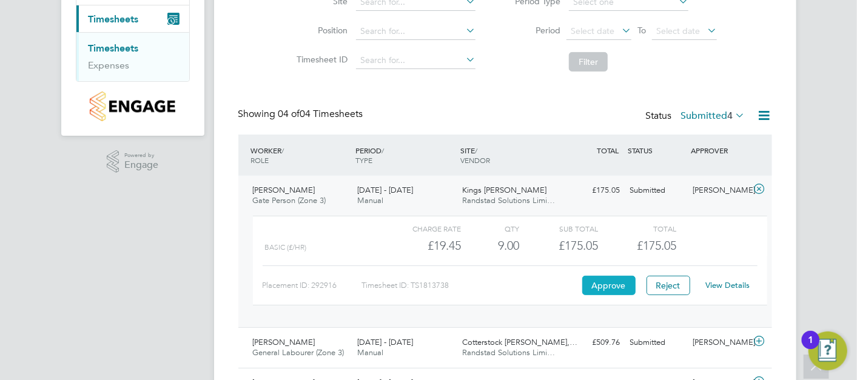  What do you see at coordinates (490, 246) in the screenshot?
I see `div: 9.00` at bounding box center [490, 246].